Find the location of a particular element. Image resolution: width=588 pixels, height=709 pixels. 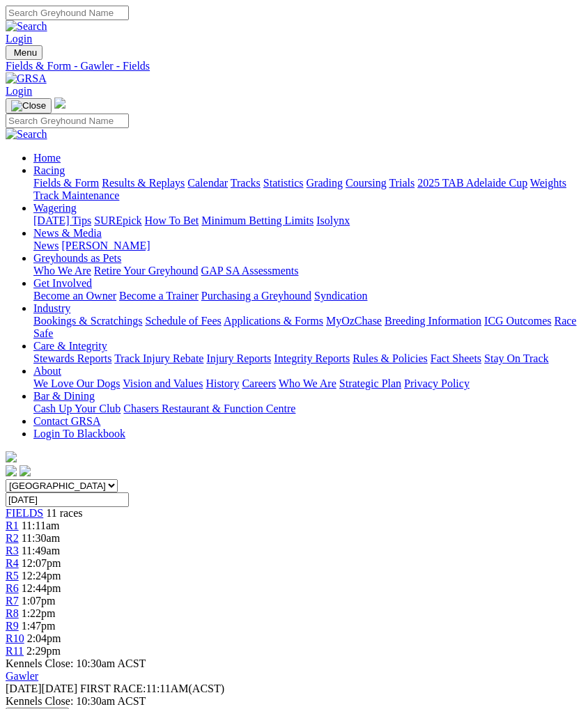

a: Bar & Dining is located at coordinates (64, 396).